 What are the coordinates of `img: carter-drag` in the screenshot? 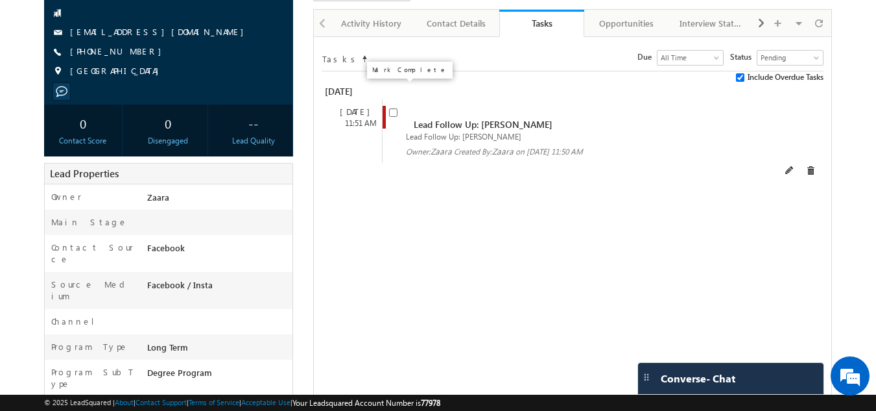 It's located at (647, 377).